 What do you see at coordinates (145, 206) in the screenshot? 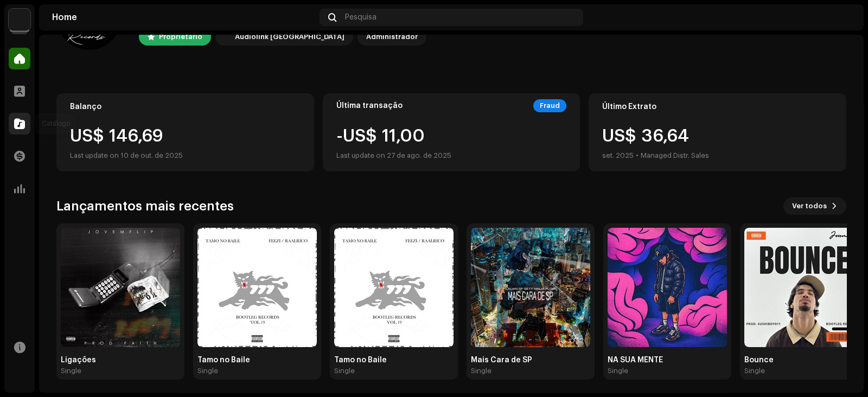
I see `h3: Lançamentos mais recentes` at bounding box center [145, 206].